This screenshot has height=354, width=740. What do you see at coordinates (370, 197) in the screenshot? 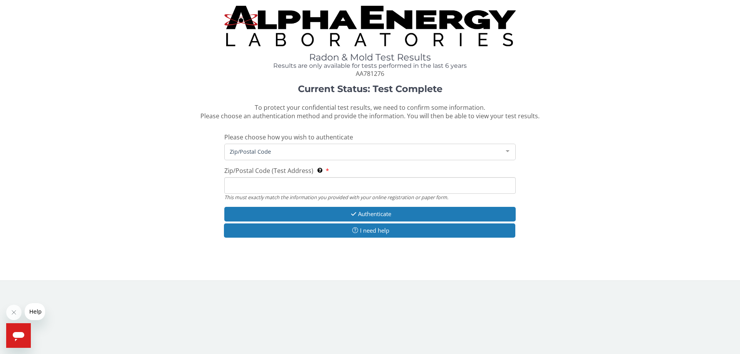
I see `div: This must exactly match the information you provided with your online registration or paper form.` at bounding box center [370, 197].